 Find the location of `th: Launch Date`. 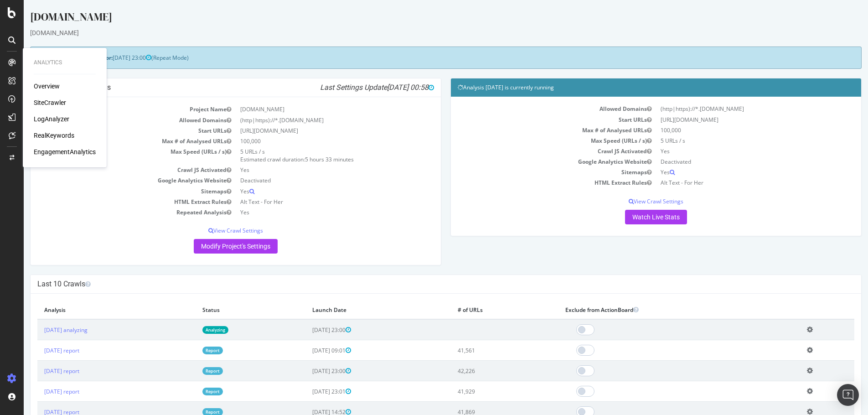

th: Launch Date is located at coordinates (354, 309).